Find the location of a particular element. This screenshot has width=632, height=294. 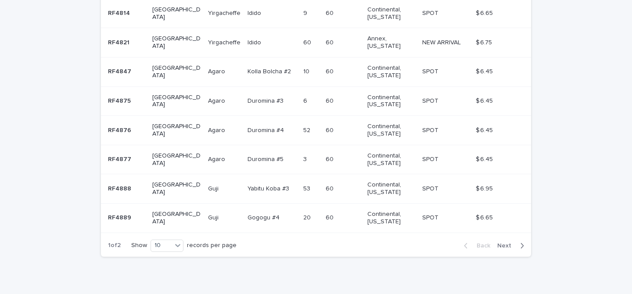

p: records per page is located at coordinates (212, 246).